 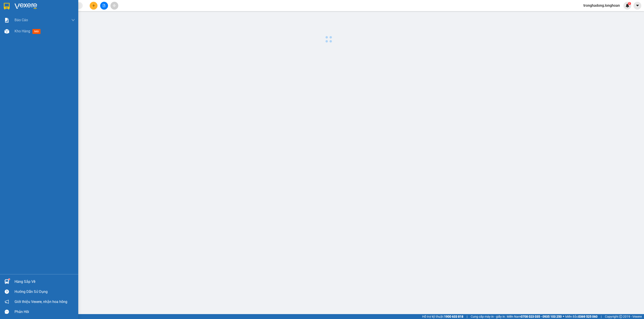 What do you see at coordinates (443, 317) in the screenshot?
I see `span: Hỗ trợ kỹ thuật:` at bounding box center [443, 317].